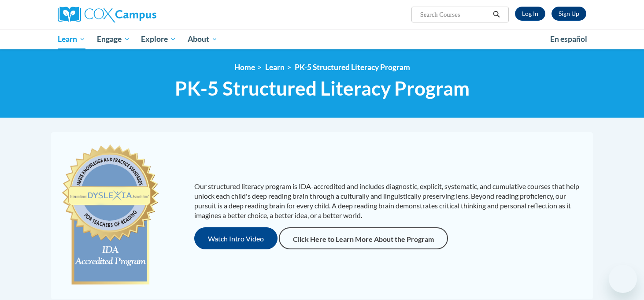  What do you see at coordinates (159, 39) in the screenshot?
I see `a: Explore` at bounding box center [159, 39].